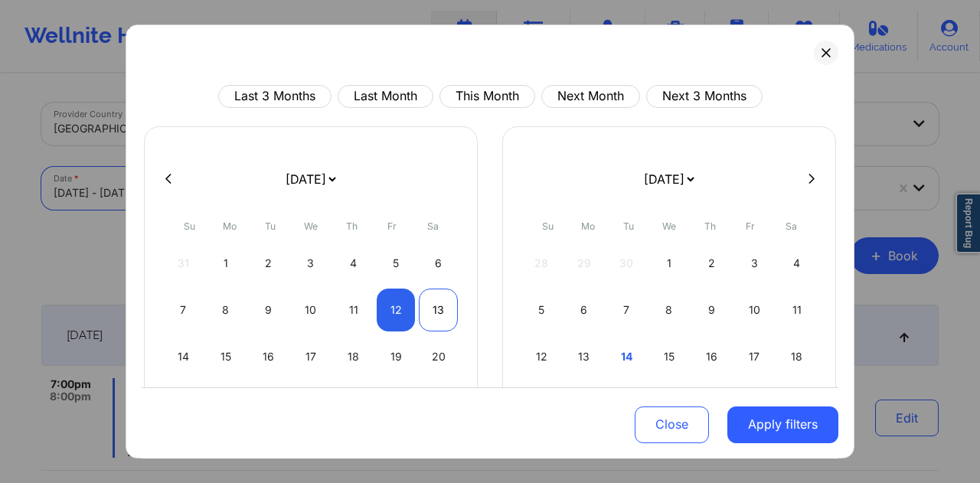 This screenshot has width=980, height=483. I want to click on div: Tue Sep 23 2025, so click(268, 403).